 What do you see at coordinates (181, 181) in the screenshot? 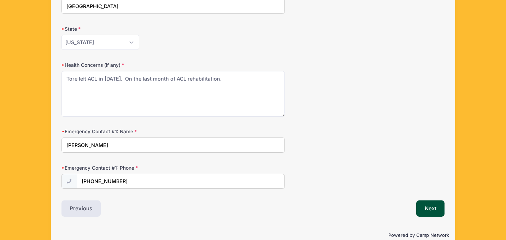
I see `input: (xxx) xxx-xxxx` at bounding box center [181, 181].